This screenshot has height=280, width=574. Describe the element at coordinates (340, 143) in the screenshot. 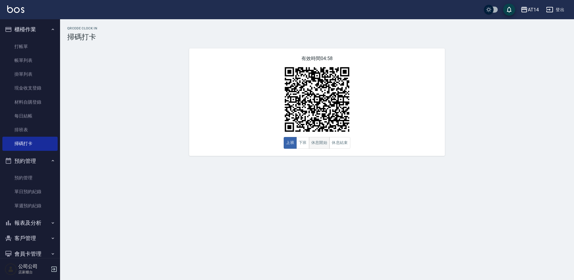

I see `button: 休息結束` at that location.